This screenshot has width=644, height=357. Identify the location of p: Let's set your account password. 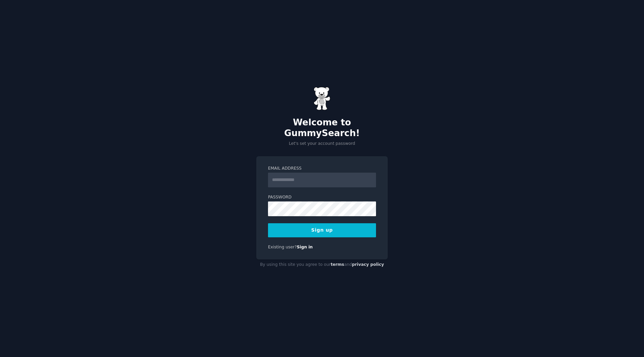
(322, 144).